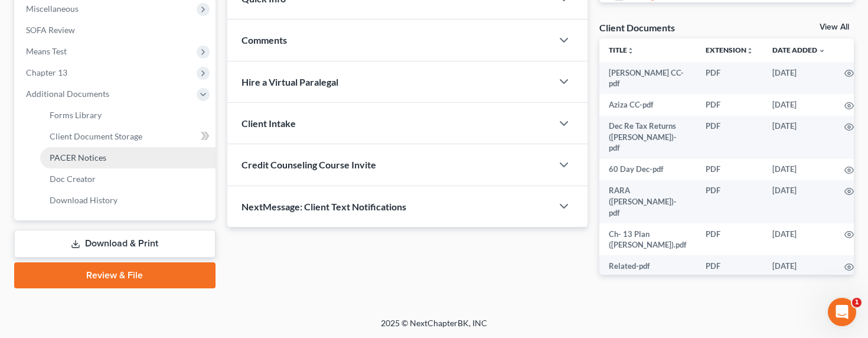 This screenshot has width=868, height=338. I want to click on span: Doc Creator, so click(73, 178).